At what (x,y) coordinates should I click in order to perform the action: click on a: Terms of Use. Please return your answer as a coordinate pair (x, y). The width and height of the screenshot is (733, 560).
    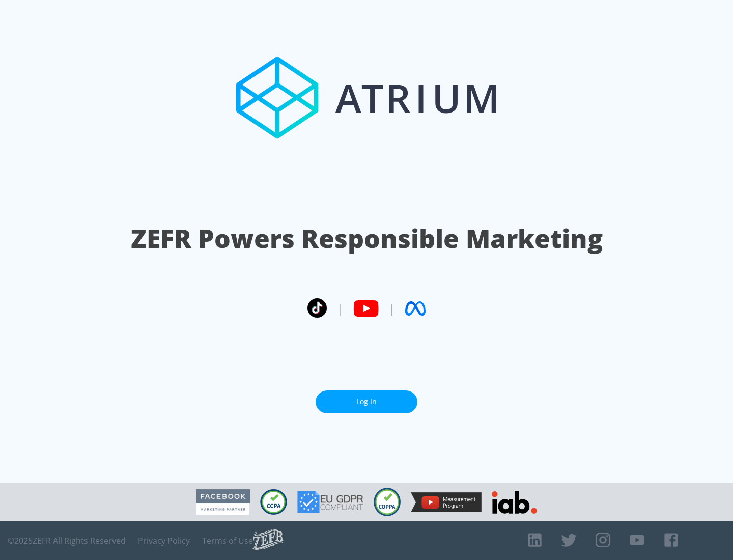
    Looking at the image, I should click on (228, 541).